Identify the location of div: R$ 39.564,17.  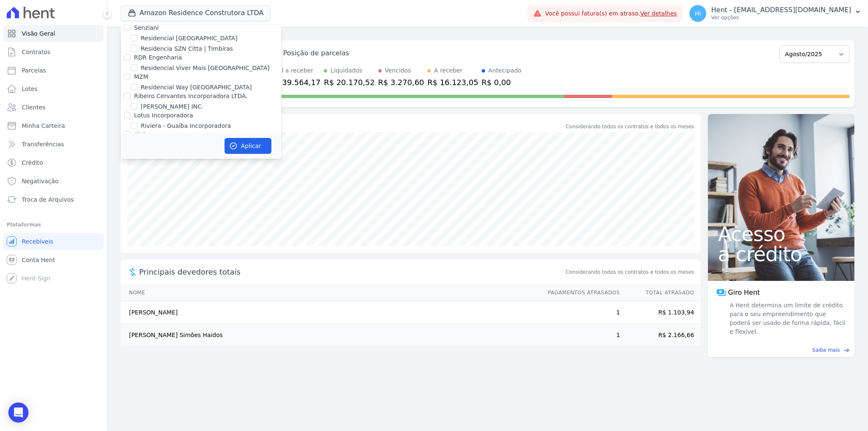
(295, 82).